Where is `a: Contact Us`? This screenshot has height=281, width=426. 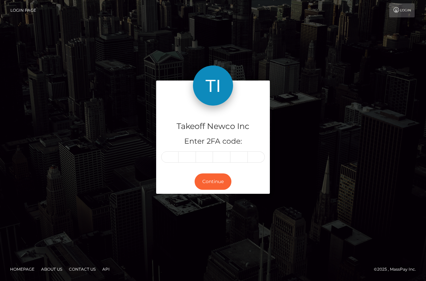 a: Contact Us is located at coordinates (82, 269).